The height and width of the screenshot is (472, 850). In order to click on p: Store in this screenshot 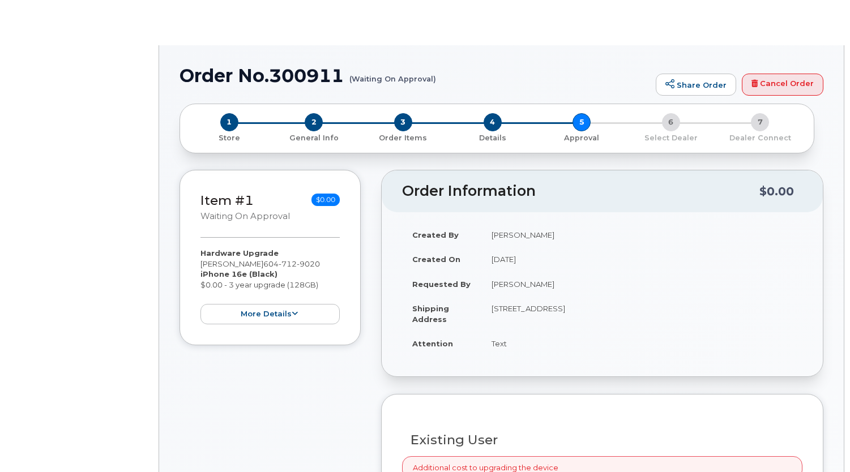, I will do `click(229, 138)`.